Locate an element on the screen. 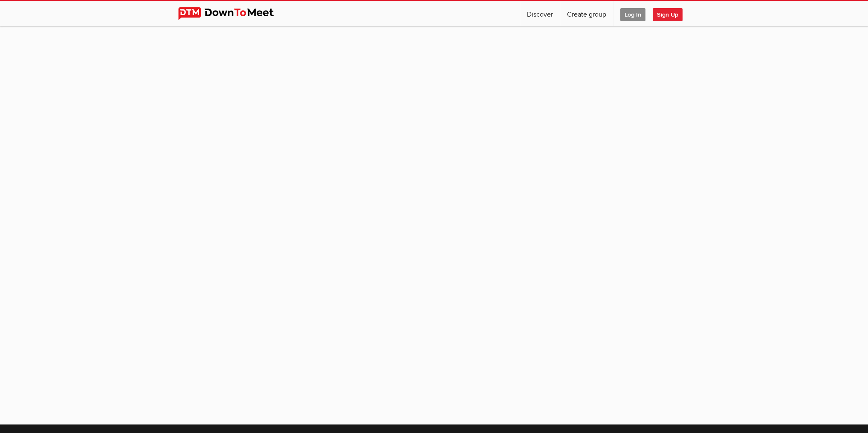 The image size is (868, 433). a: Sign Up is located at coordinates (671, 13).